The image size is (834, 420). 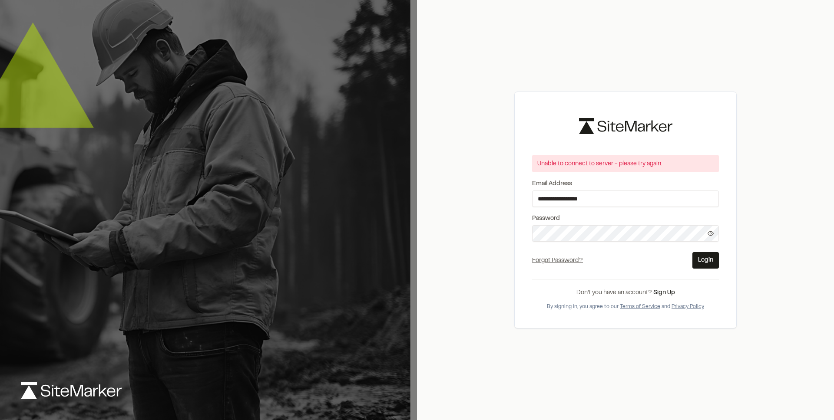 I want to click on a: Forgot Password?, so click(x=557, y=261).